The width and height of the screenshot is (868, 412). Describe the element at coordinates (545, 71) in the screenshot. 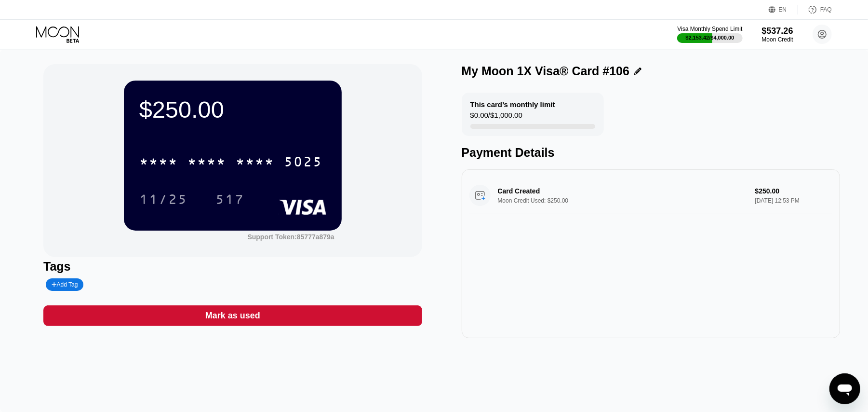

I see `div: My Moon 1X Visa® Card #106` at that location.